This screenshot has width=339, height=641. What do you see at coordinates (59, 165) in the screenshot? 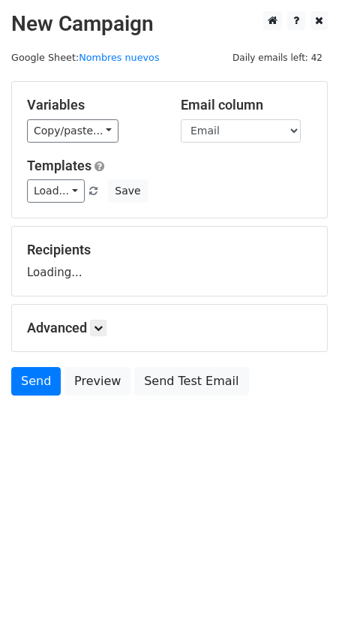
I see `a: Templates` at bounding box center [59, 165].